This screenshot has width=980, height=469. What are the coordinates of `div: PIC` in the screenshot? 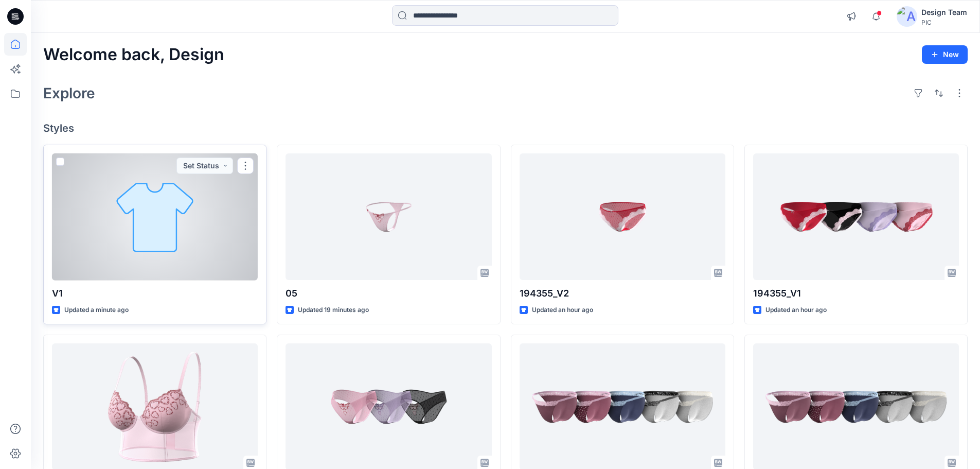 It's located at (944, 22).